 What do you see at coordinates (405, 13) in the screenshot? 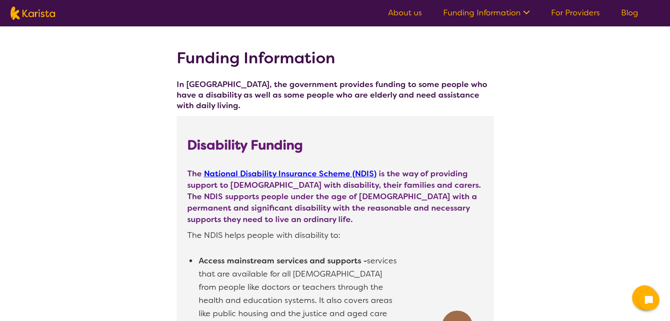
I see `a: About us` at bounding box center [405, 13].